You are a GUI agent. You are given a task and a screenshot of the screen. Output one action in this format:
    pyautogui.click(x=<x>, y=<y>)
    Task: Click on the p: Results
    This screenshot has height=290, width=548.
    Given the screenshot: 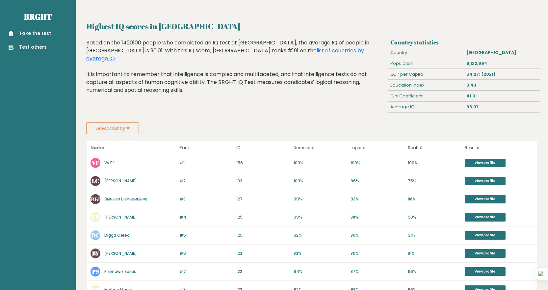 What is the action you would take?
    pyautogui.click(x=499, y=148)
    